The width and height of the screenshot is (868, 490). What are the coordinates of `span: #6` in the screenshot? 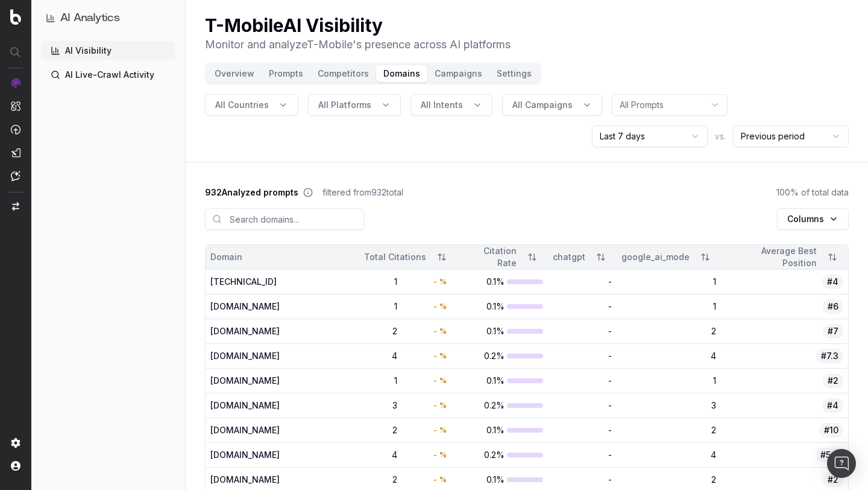 It's located at (833, 306).